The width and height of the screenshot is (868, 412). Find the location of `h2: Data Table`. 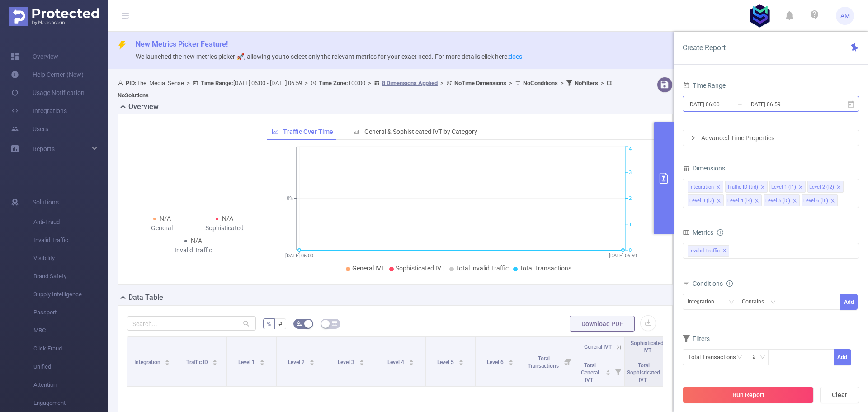

h2: Data Table is located at coordinates (145, 298).